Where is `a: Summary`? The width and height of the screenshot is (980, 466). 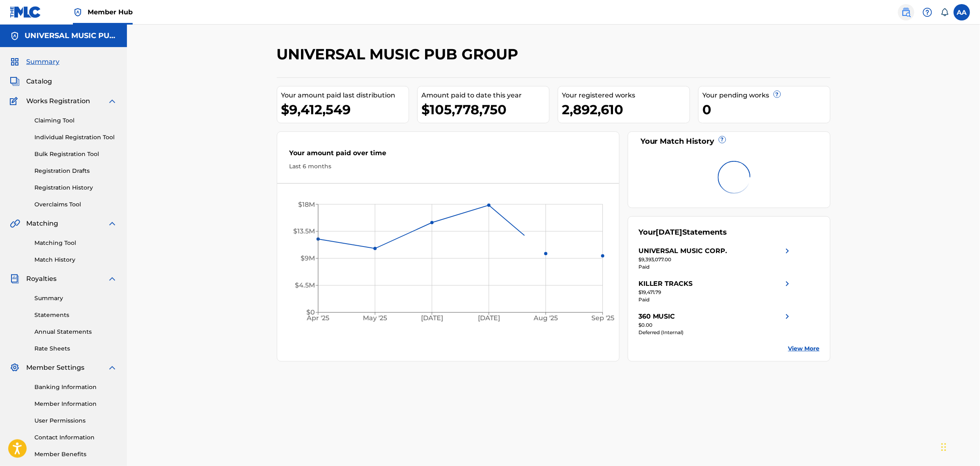
a: Summary is located at coordinates (76, 298).